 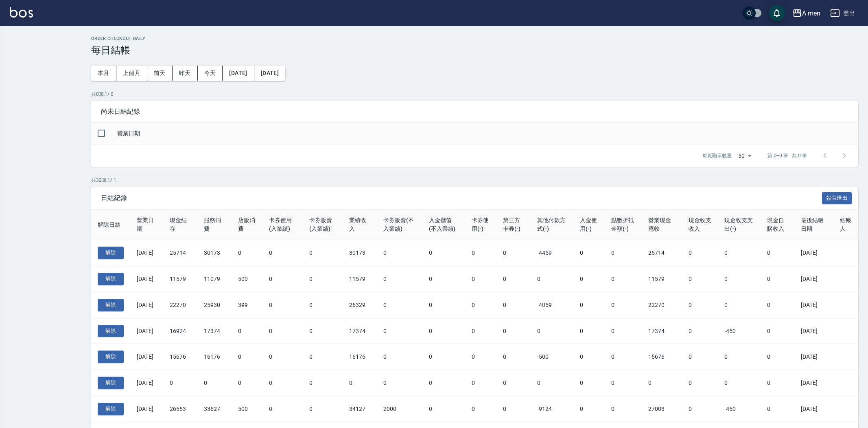 I want to click on div: A men, so click(x=811, y=13).